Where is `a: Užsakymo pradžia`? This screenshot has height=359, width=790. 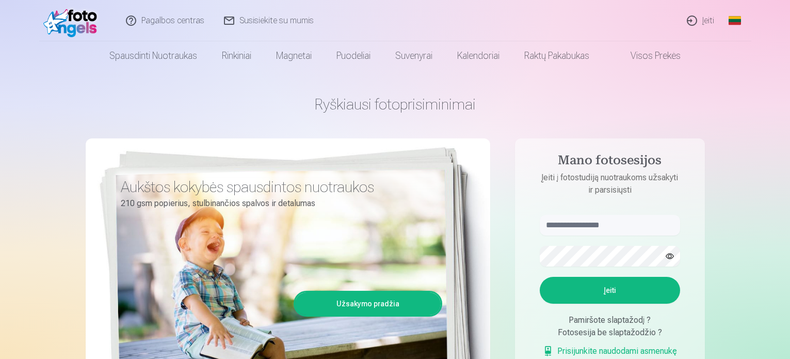 a: Užsakymo pradžia is located at coordinates (368, 303).